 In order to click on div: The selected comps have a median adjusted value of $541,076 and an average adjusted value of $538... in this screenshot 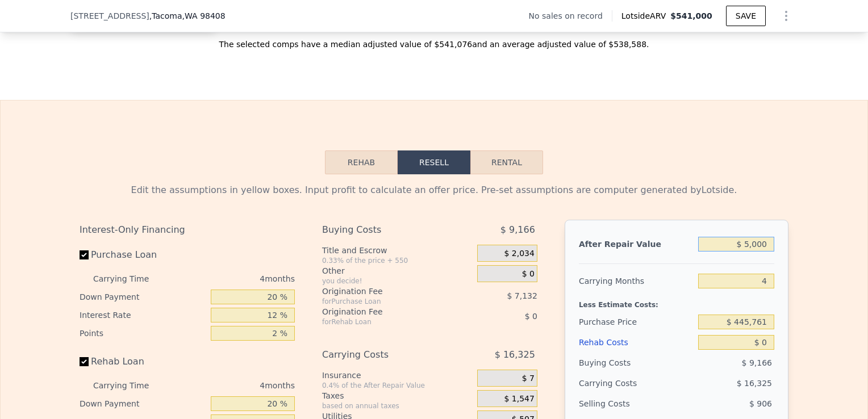, I will do `click(434, 40)`.